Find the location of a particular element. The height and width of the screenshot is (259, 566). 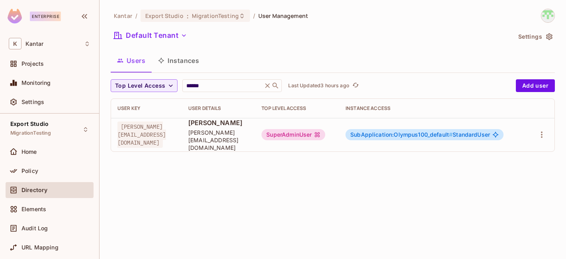

div: Top Level Access is located at coordinates (297, 108).